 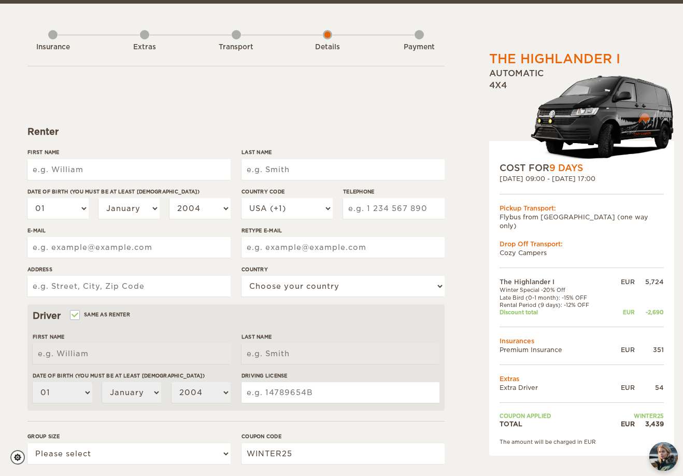 What do you see at coordinates (555, 416) in the screenshot?
I see `td: Coupon applied` at bounding box center [555, 416].